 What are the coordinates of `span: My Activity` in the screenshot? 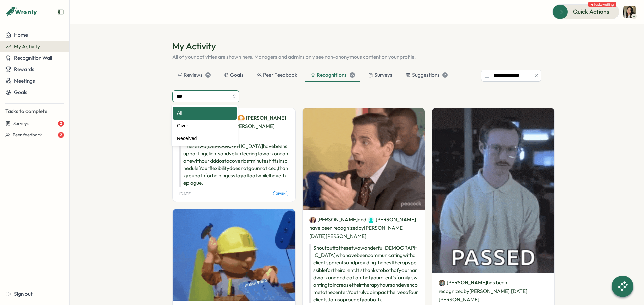 It's located at (27, 46).